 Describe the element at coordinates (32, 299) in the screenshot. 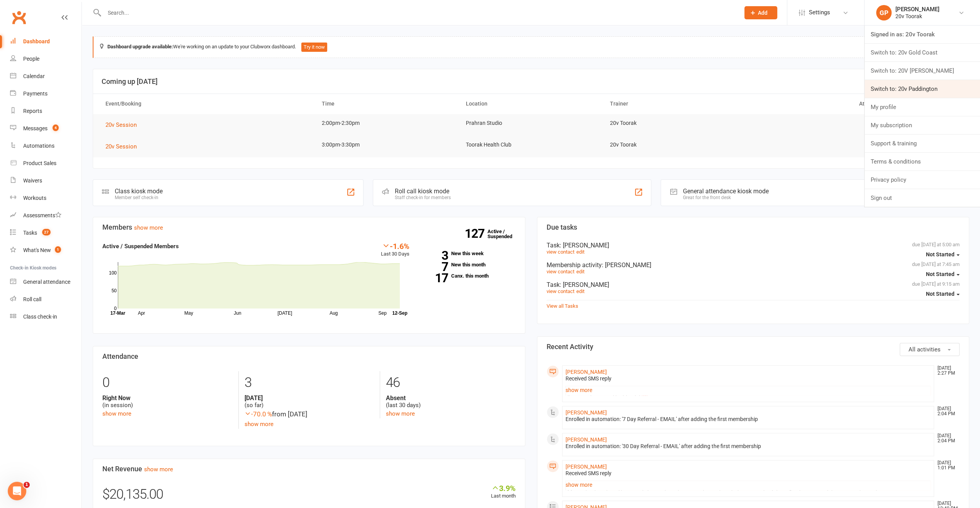

I see `div: Roll call` at that location.